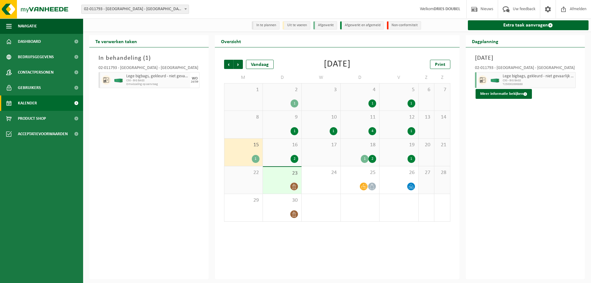 The image size is (591, 283). I want to click on div: WO, so click(194, 78).